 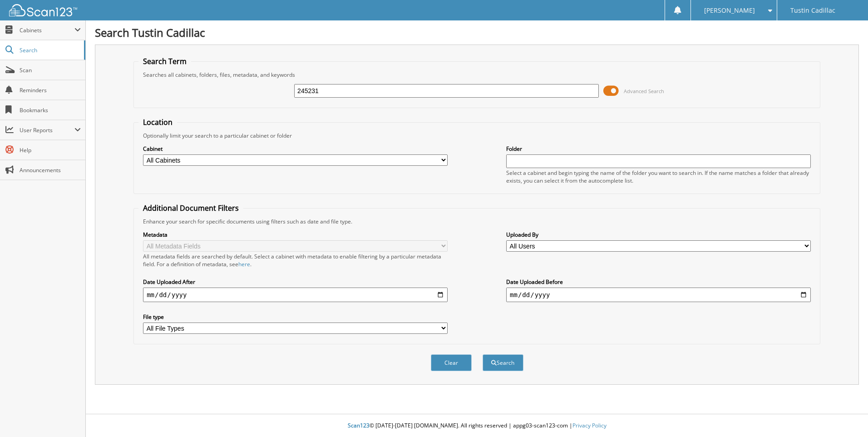 I want to click on button: Clear, so click(x=451, y=362).